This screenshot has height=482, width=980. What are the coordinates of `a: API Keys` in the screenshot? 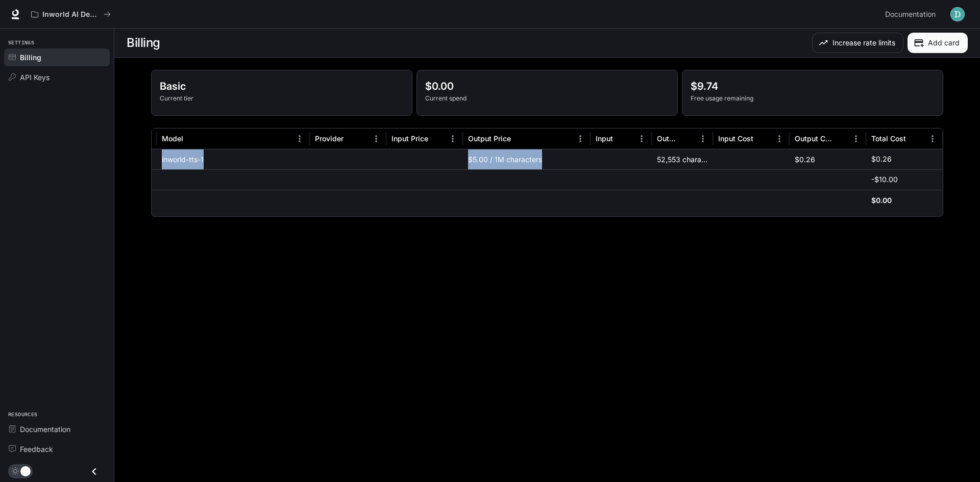 It's located at (57, 77).